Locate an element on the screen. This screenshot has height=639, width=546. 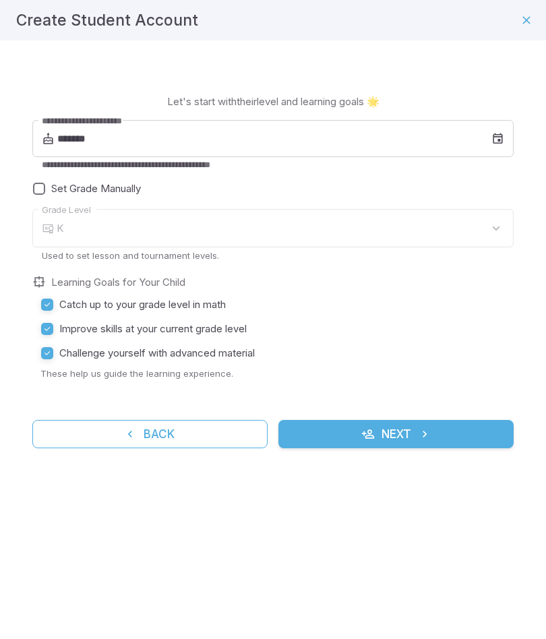
p: These help us guide the learning experience. is located at coordinates (277, 373).